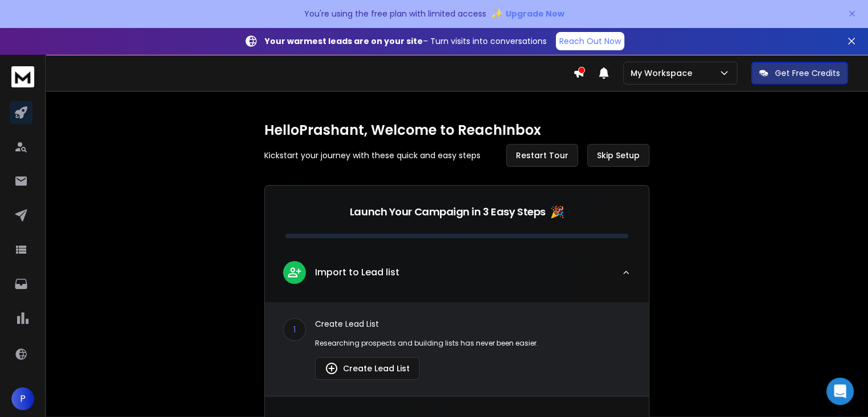  What do you see at coordinates (457, 349) in the screenshot?
I see `div: leadImport to Lead list` at bounding box center [457, 349].